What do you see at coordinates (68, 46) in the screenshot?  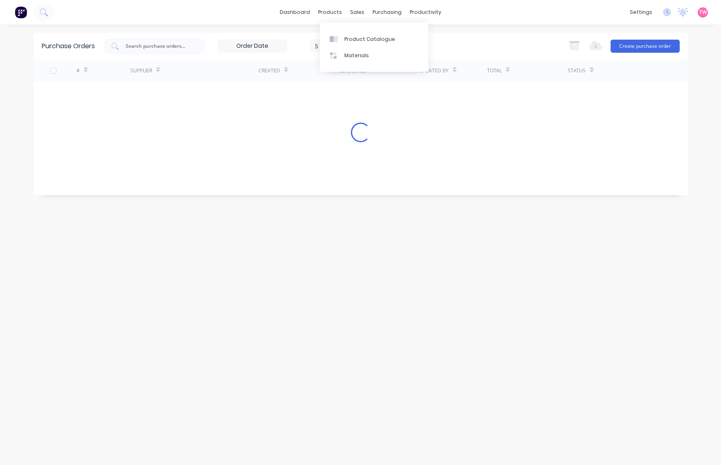 I see `div: Purchase Orders` at bounding box center [68, 46].